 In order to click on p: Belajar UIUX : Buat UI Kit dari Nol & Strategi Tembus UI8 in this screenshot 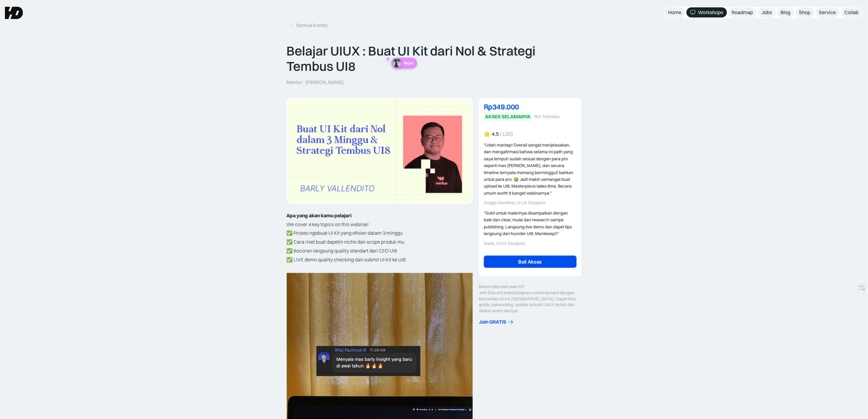, I will do `click(434, 59)`.